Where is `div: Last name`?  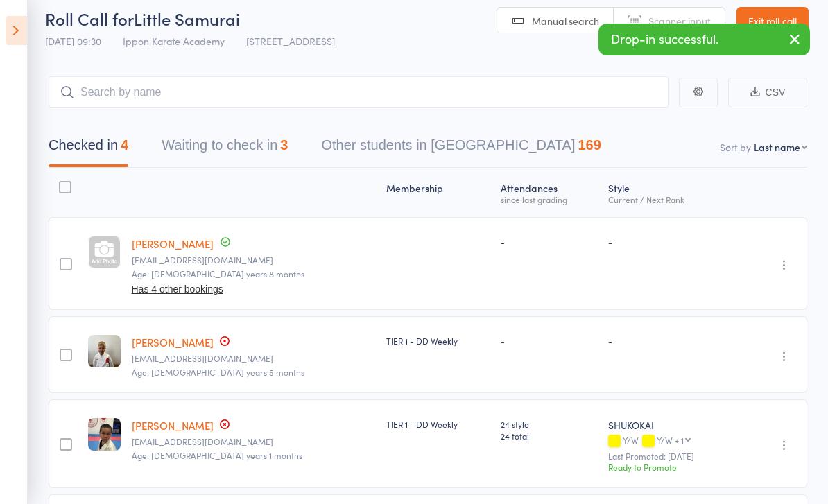
div: Last name is located at coordinates (777, 147).